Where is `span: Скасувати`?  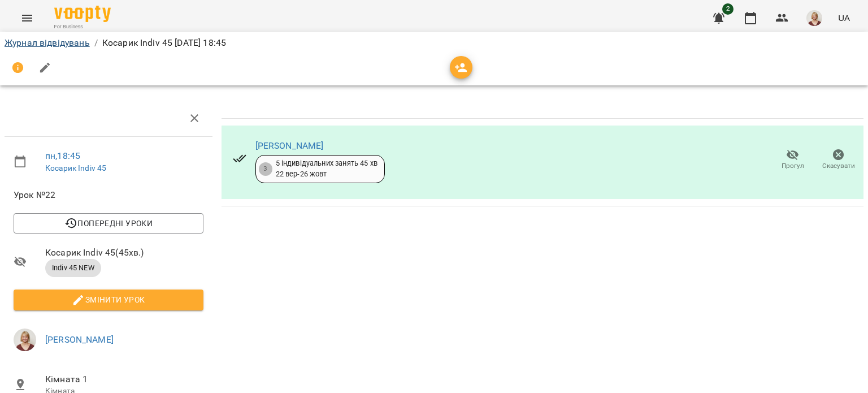
span: Скасувати is located at coordinates (839, 166).